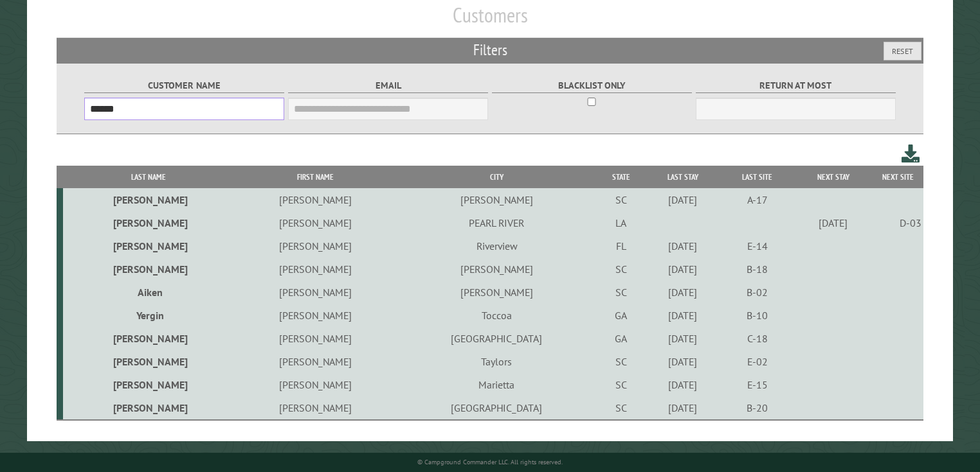 The image size is (980, 472). What do you see at coordinates (757, 246) in the screenshot?
I see `td: E-14` at bounding box center [757, 246].